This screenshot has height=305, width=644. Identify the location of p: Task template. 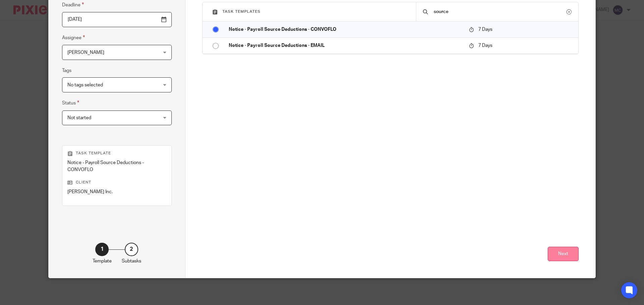
(117, 153).